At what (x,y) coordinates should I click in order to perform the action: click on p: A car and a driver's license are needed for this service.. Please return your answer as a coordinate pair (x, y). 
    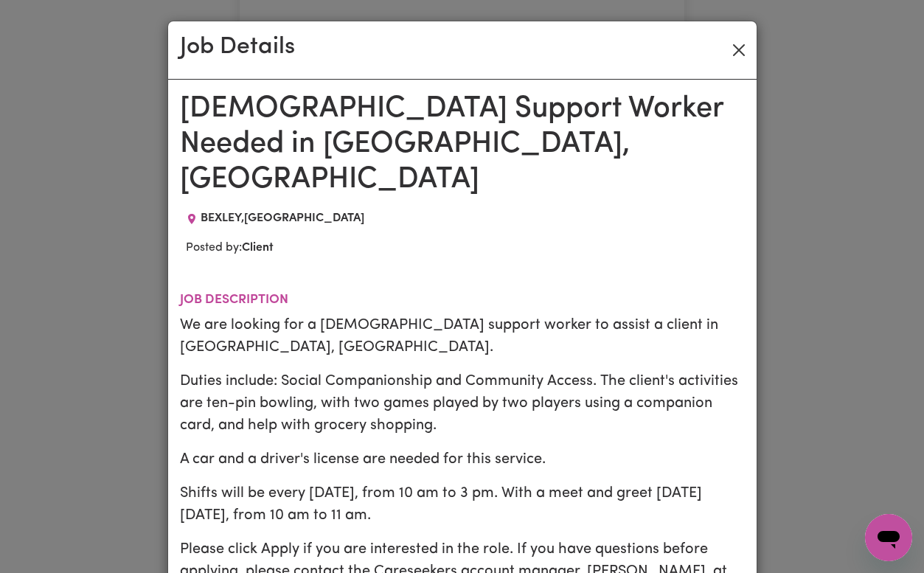
    Looking at the image, I should click on (462, 459).